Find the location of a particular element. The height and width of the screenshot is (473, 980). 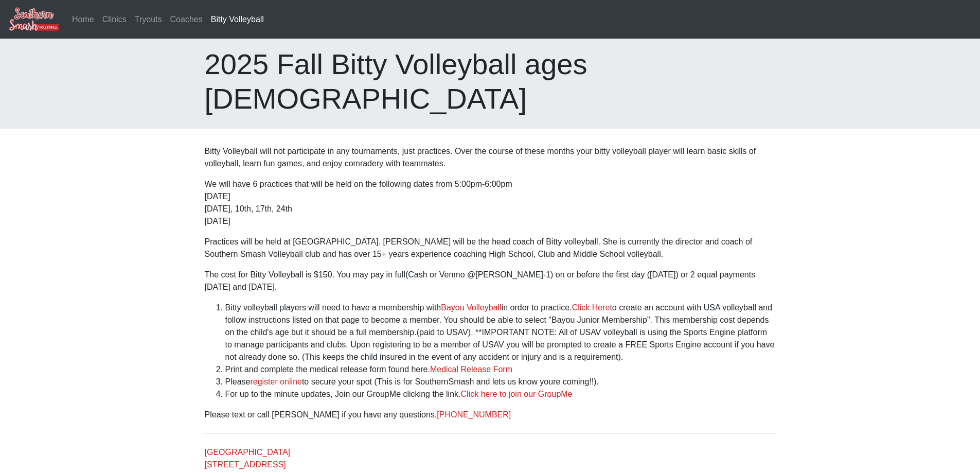

a: Coaches is located at coordinates (186, 19).